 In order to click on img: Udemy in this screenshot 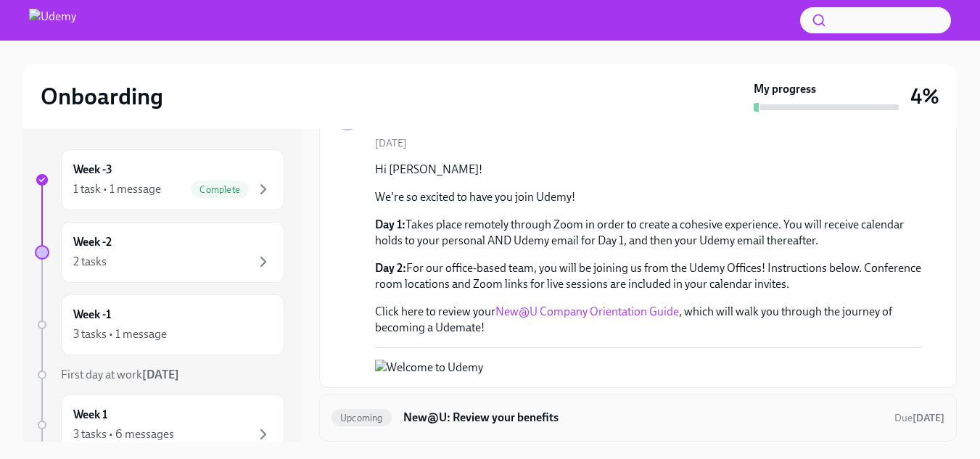, I will do `click(52, 21)`.